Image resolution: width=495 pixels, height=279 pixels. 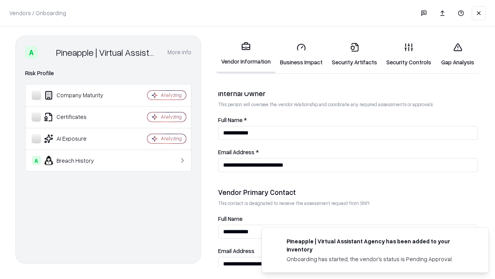 What do you see at coordinates (378, 245) in the screenshot?
I see `div: Pineapple | Virtual Assistant Agency has been added to your inventory` at bounding box center [378, 245].